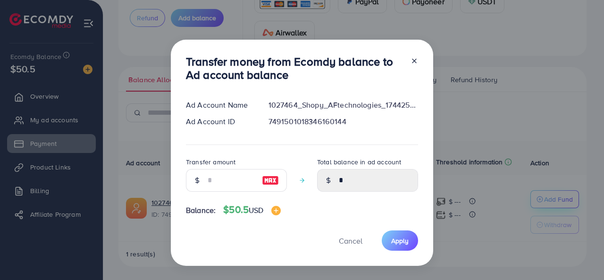  I want to click on span: USD, so click(256, 210).